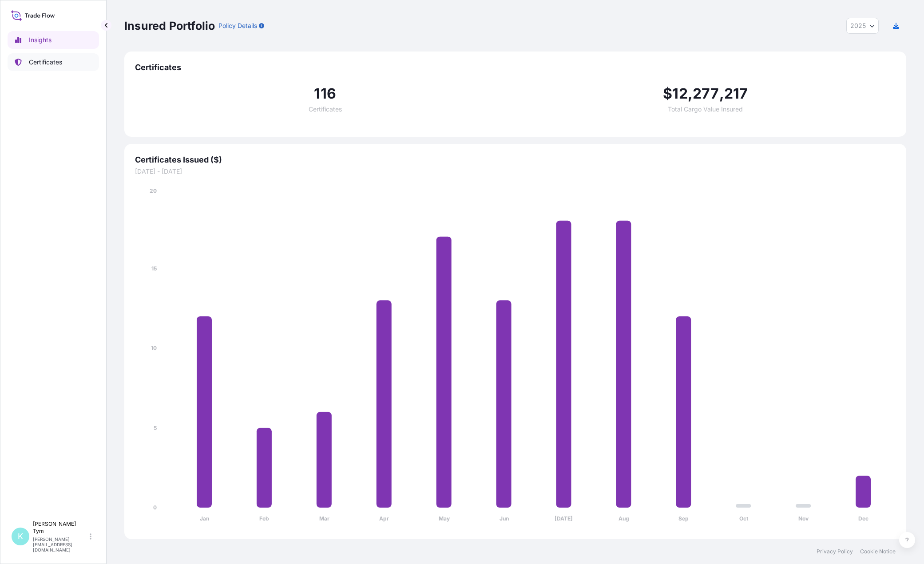 The image size is (924, 564). What do you see at coordinates (153, 348) in the screenshot?
I see `tspan: 10` at bounding box center [153, 348].